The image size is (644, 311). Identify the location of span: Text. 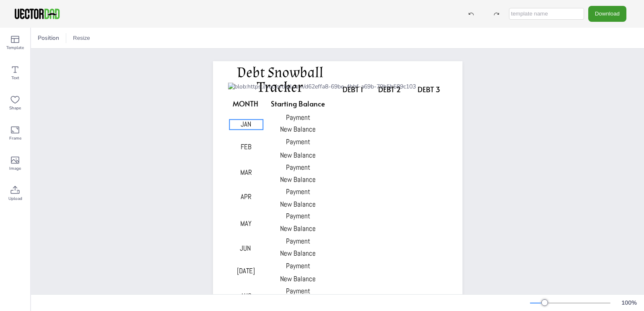
(15, 78).